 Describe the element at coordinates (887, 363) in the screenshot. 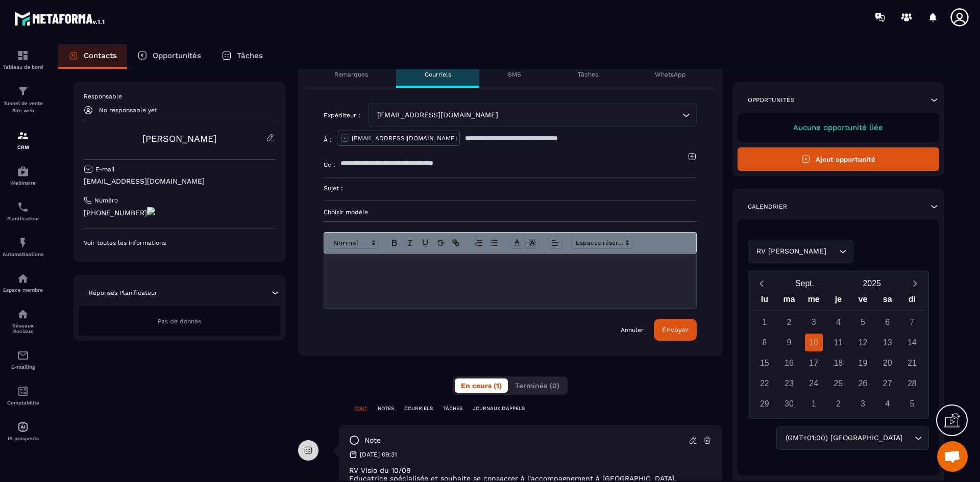

I see `div: 20` at that location.